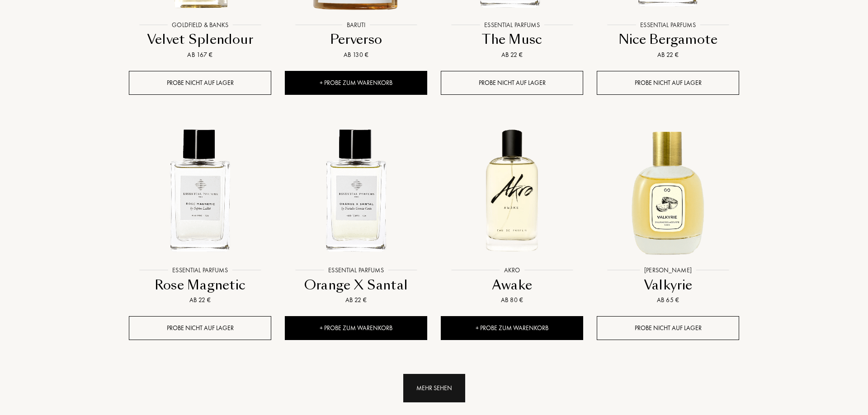 Image resolution: width=868 pixels, height=415 pixels. What do you see at coordinates (434, 388) in the screenshot?
I see `div: Mehr sehen` at bounding box center [434, 388].